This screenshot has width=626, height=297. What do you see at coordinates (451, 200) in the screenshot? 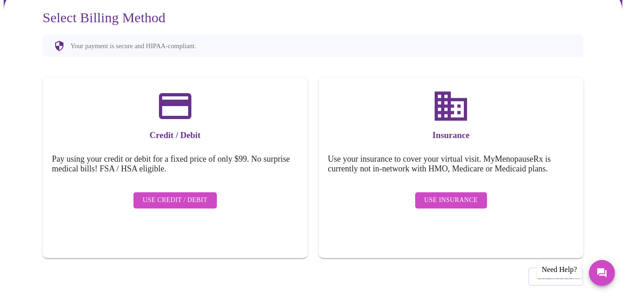
I see `button: Use Insurance` at bounding box center [451, 200].